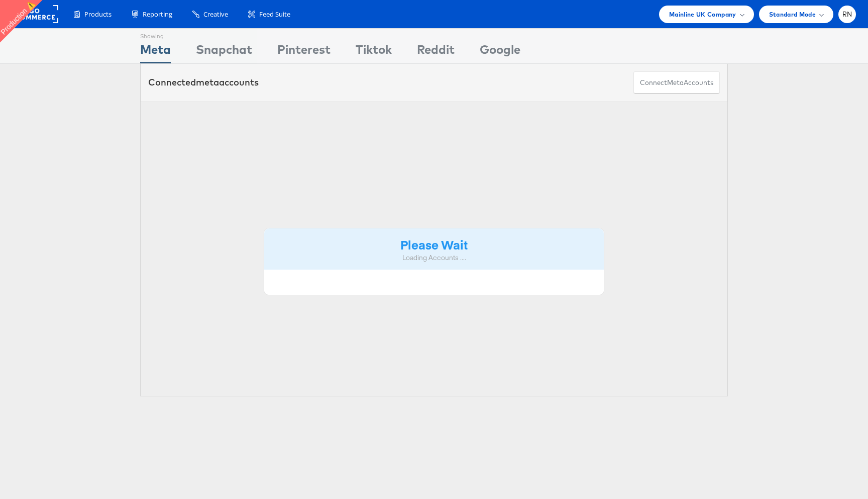 The height and width of the screenshot is (499, 868). Describe the element at coordinates (792, 14) in the screenshot. I see `span: Standard Mode` at that location.